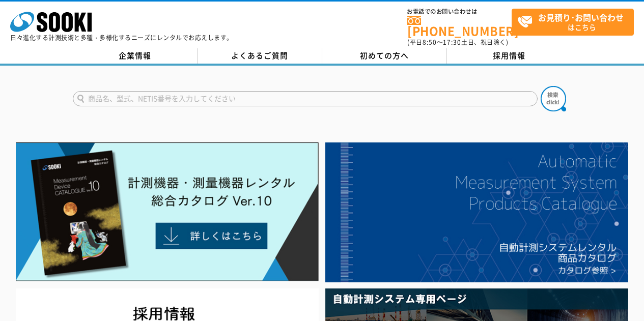 The height and width of the screenshot is (321, 644). I want to click on a: よくあるご質問, so click(260, 56).